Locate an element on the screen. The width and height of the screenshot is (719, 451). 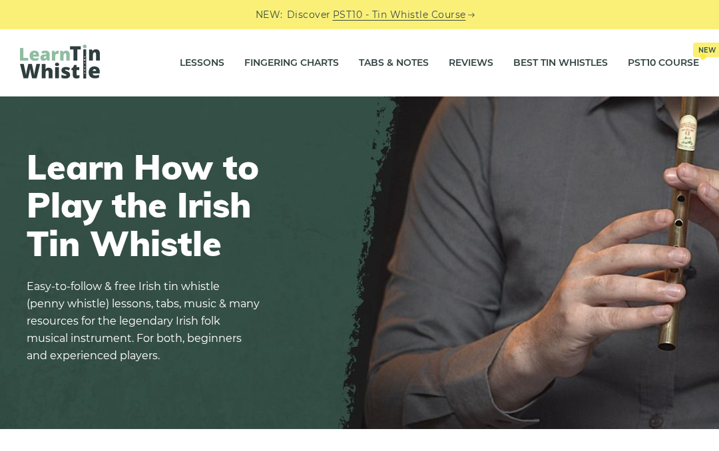
a: Tabs & Notes is located at coordinates (393, 63).